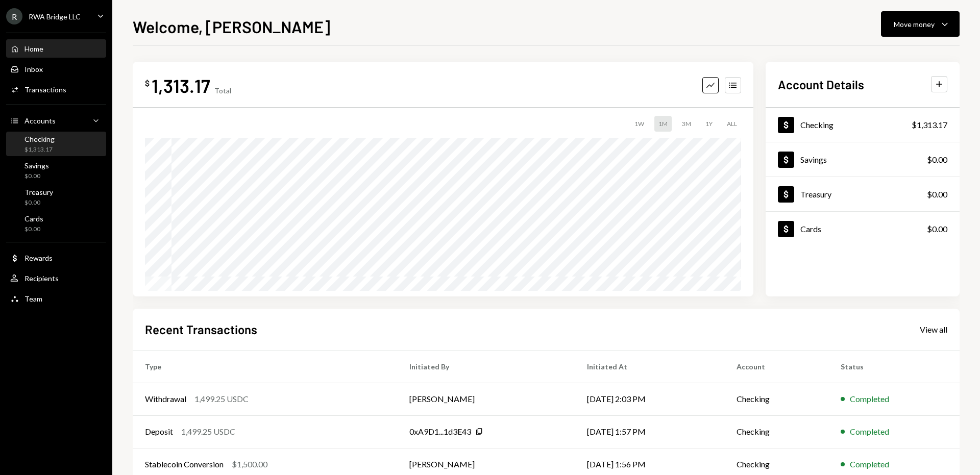 This screenshot has width=980, height=475. What do you see at coordinates (41, 278) in the screenshot?
I see `div: Recipients` at bounding box center [41, 278].